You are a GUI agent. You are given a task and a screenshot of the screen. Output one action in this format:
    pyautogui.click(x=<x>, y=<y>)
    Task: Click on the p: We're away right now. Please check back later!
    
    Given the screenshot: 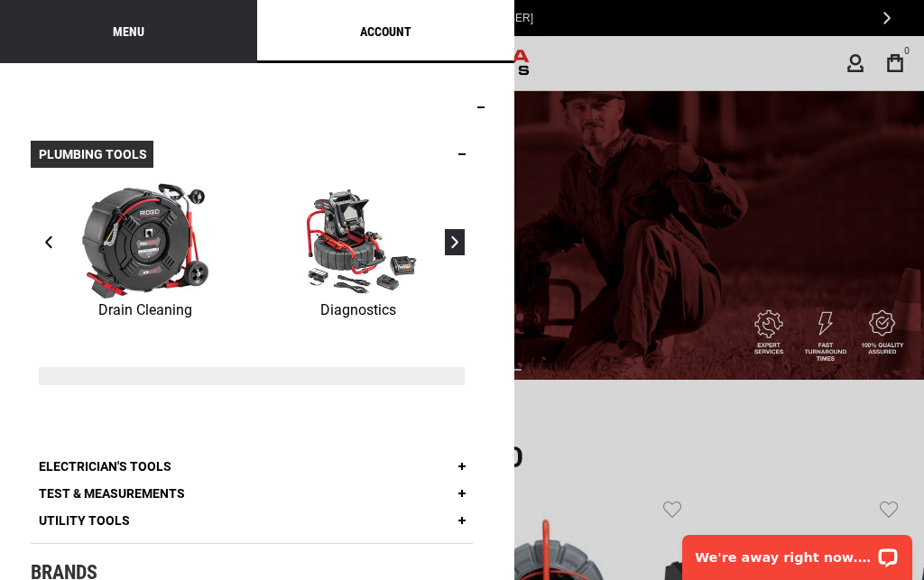 What is the action you would take?
    pyautogui.click(x=115, y=35)
    